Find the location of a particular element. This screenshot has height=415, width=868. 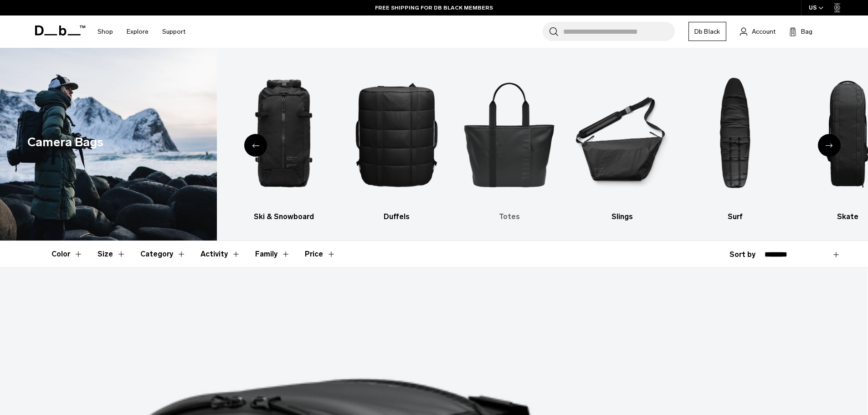

a: Db Duffels is located at coordinates (397, 142).